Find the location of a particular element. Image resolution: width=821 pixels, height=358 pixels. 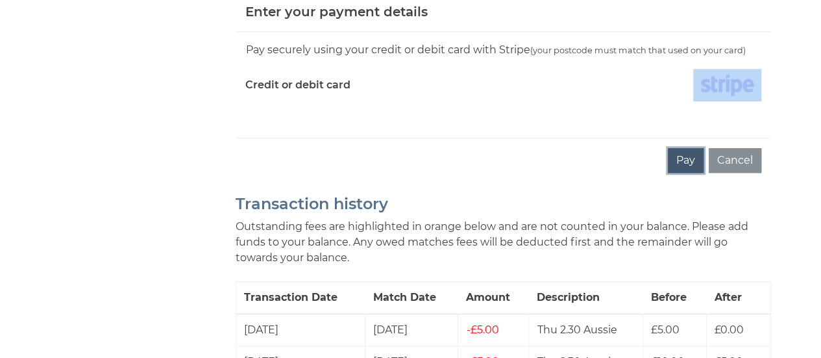

th: Match Date is located at coordinates (411, 298).